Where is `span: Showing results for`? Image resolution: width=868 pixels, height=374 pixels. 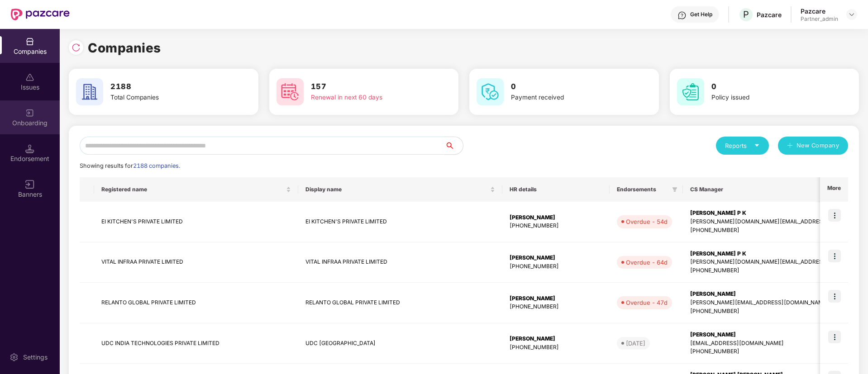 span: Showing results for is located at coordinates (130, 166).